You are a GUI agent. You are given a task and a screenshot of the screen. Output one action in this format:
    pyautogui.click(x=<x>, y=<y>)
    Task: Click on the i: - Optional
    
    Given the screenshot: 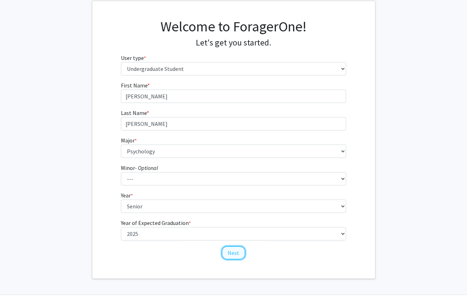 What is the action you would take?
    pyautogui.click(x=146, y=168)
    